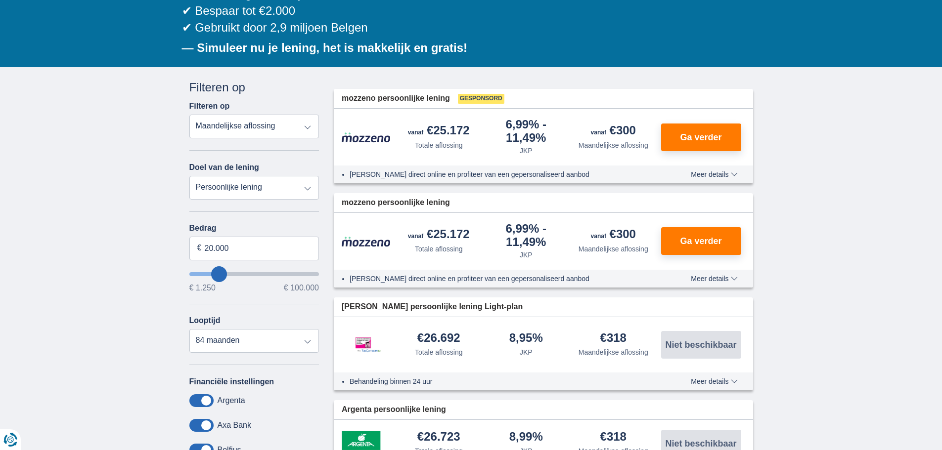 Image resolution: width=942 pixels, height=450 pixels. I want to click on div: €26.692, so click(439, 339).